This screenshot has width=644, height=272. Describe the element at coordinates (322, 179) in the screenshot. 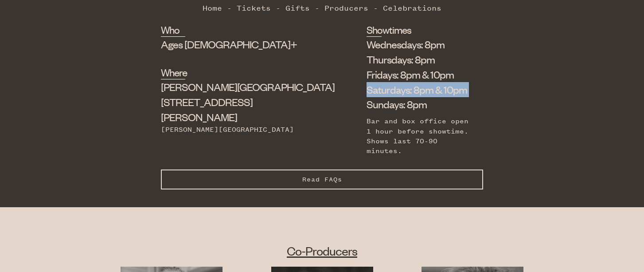

I see `button: Read FAQs` at that location.